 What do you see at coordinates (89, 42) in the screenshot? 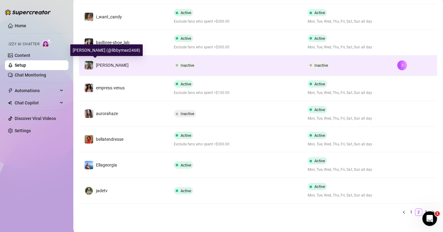
I see `img: badbree-shoe_lab` at bounding box center [89, 42].